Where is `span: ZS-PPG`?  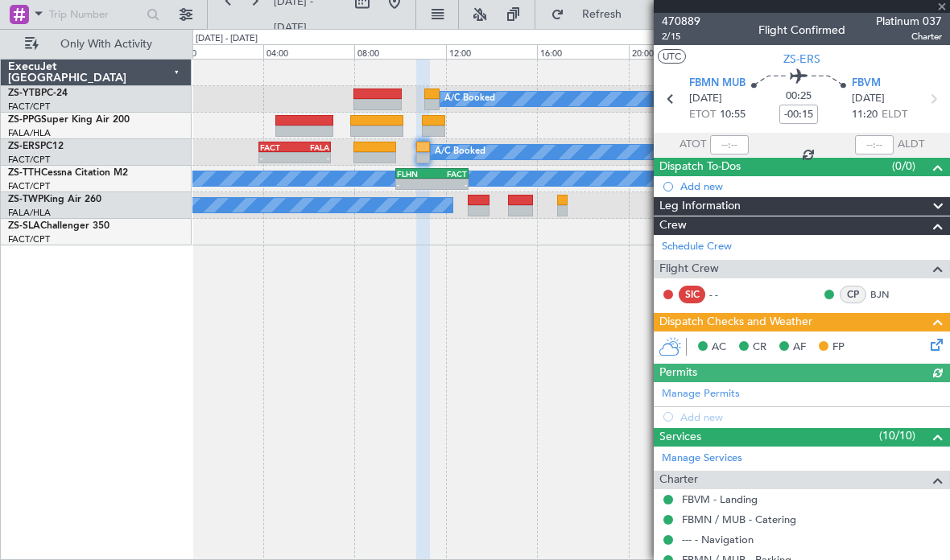 span: ZS-PPG is located at coordinates (24, 120).